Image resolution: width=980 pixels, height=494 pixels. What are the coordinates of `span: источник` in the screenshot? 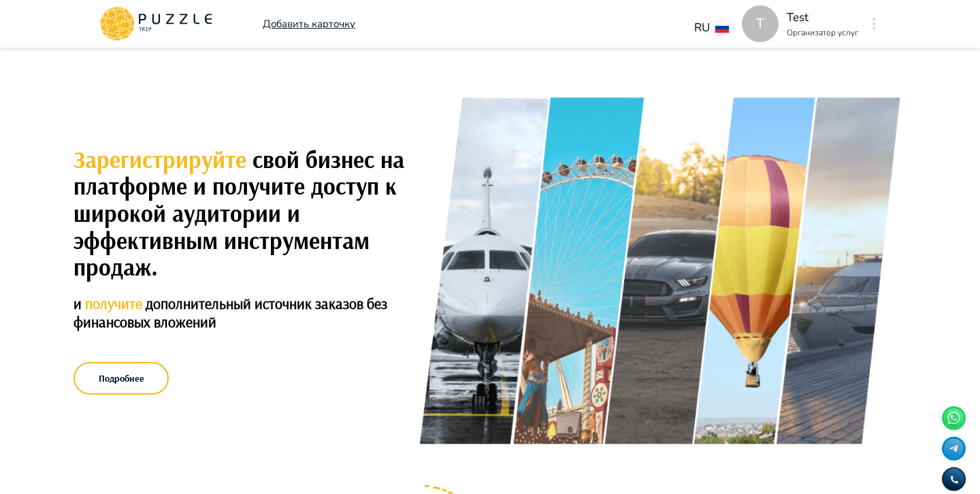 It's located at (285, 304).